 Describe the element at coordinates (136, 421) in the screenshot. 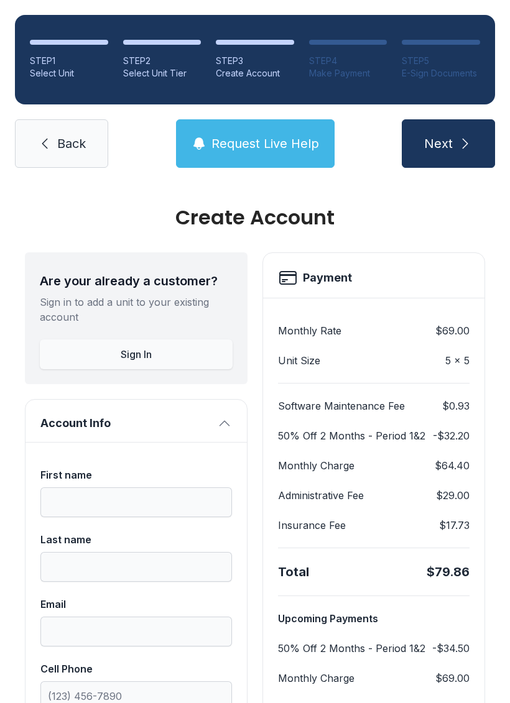

I see `button: Account Info` at that location.